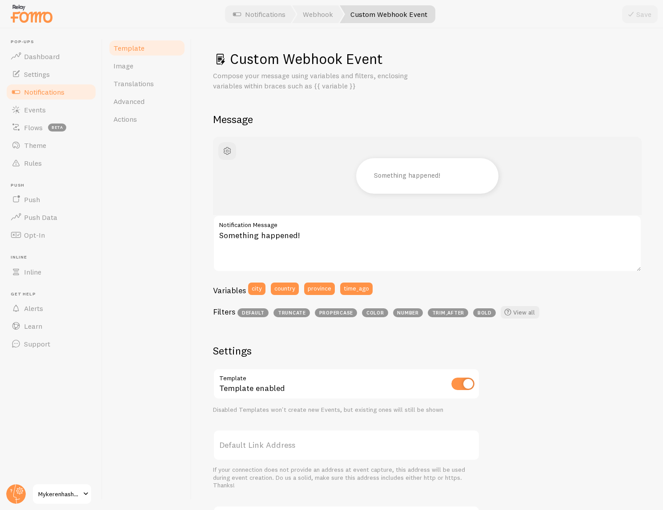 This screenshot has width=663, height=510. I want to click on h2: Message, so click(427, 119).